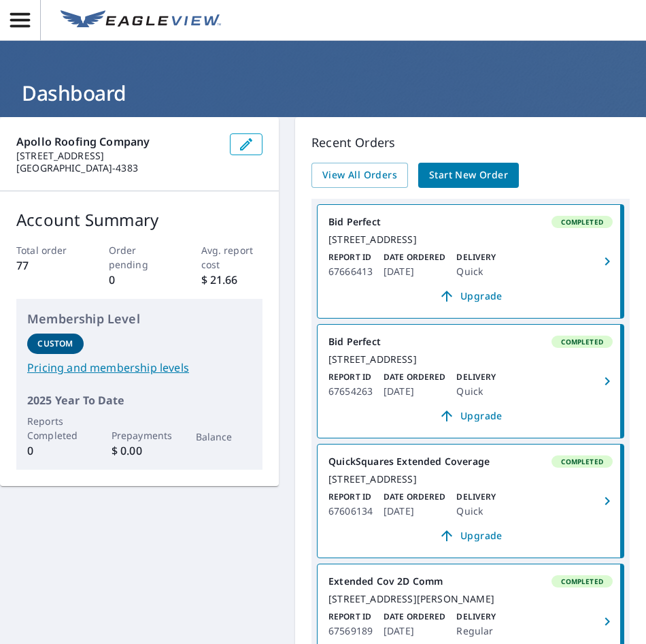 Image resolution: width=646 pixels, height=644 pixels. What do you see at coordinates (47, 266) in the screenshot?
I see `p: 77` at bounding box center [47, 266].